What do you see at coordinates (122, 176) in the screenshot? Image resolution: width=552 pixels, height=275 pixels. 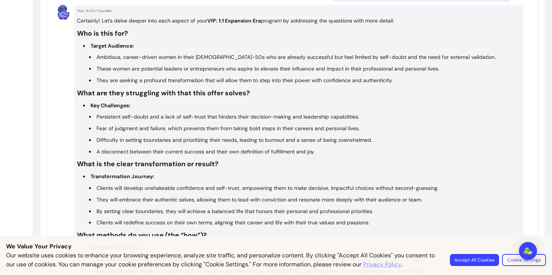 I see `strong: Transformation Journey:` at bounding box center [122, 176].